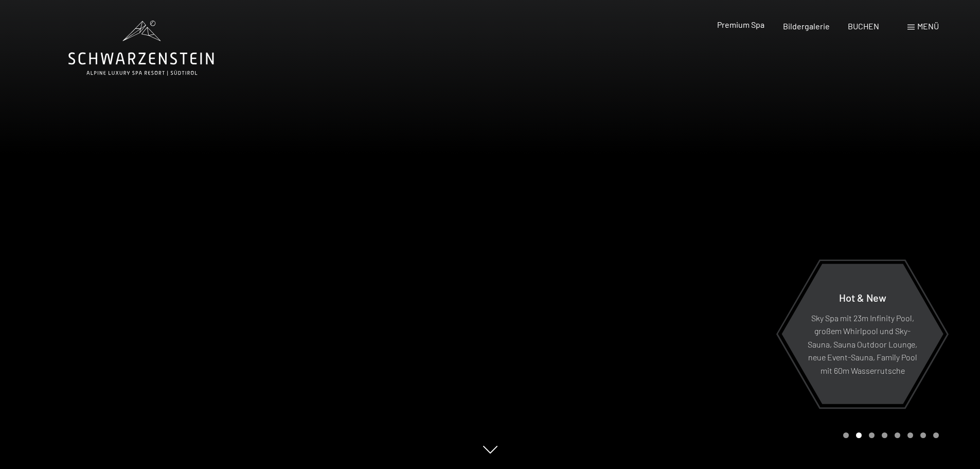 This screenshot has width=980, height=469. Describe the element at coordinates (864, 26) in the screenshot. I see `a: BUCHEN` at that location.